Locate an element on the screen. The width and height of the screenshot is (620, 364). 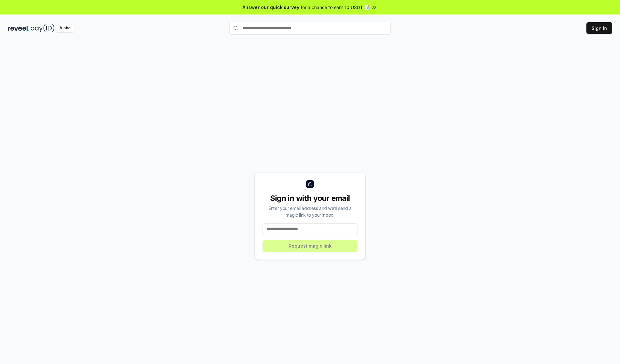
img: pay_id is located at coordinates (42, 28).